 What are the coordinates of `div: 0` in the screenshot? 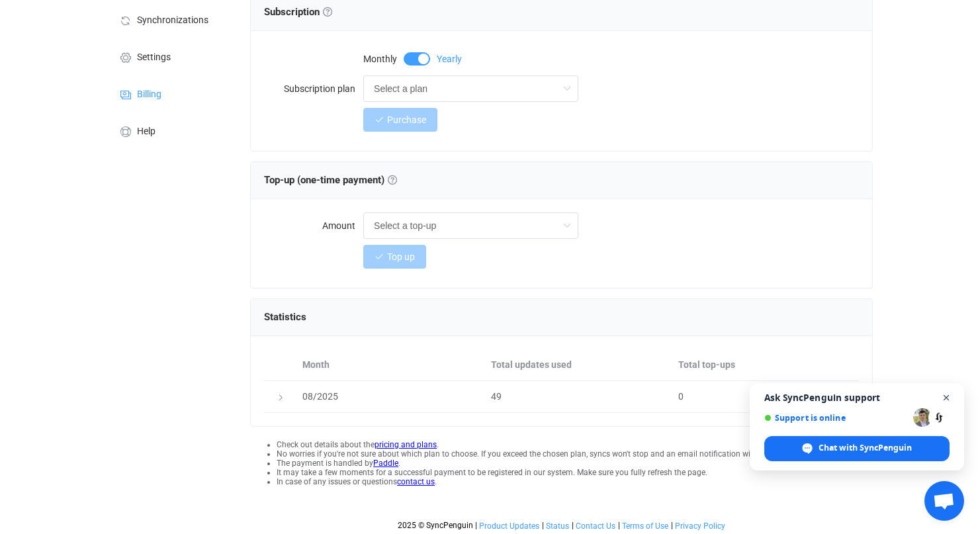 It's located at (765, 396).